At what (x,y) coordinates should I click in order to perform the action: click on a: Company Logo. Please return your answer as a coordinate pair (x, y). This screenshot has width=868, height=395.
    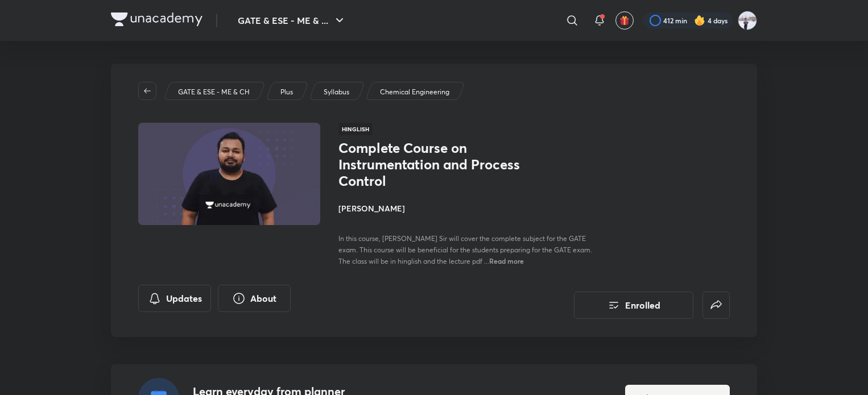
    Looking at the image, I should click on (157, 21).